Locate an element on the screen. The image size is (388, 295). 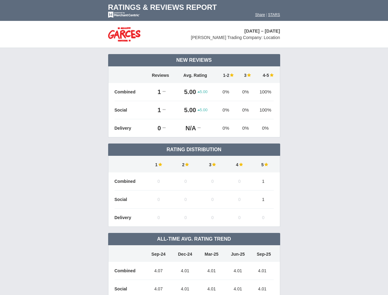
td: Sep-25 is located at coordinates (262, 254).